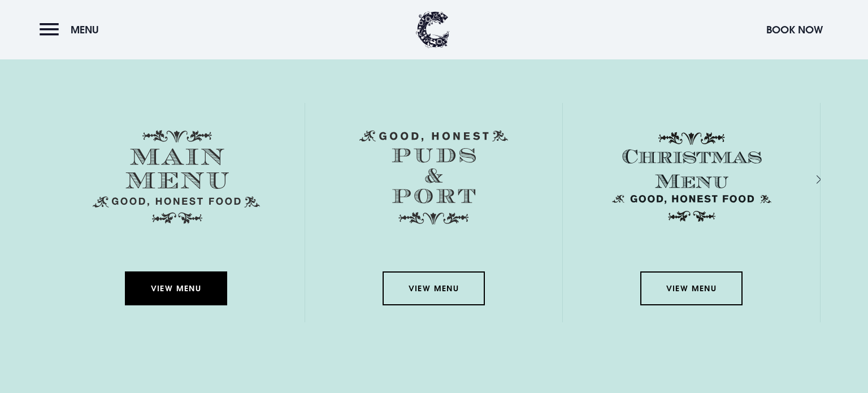  I want to click on button: Book Now, so click(795, 29).